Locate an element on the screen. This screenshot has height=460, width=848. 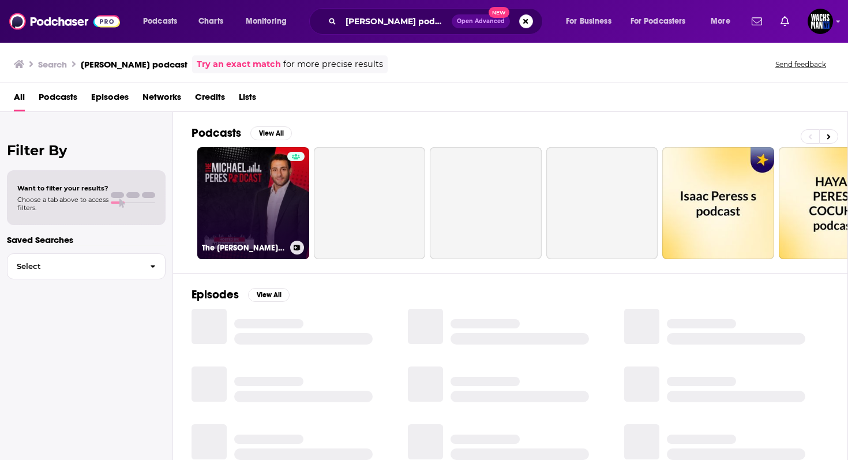
h2: Episodes is located at coordinates (215, 294).